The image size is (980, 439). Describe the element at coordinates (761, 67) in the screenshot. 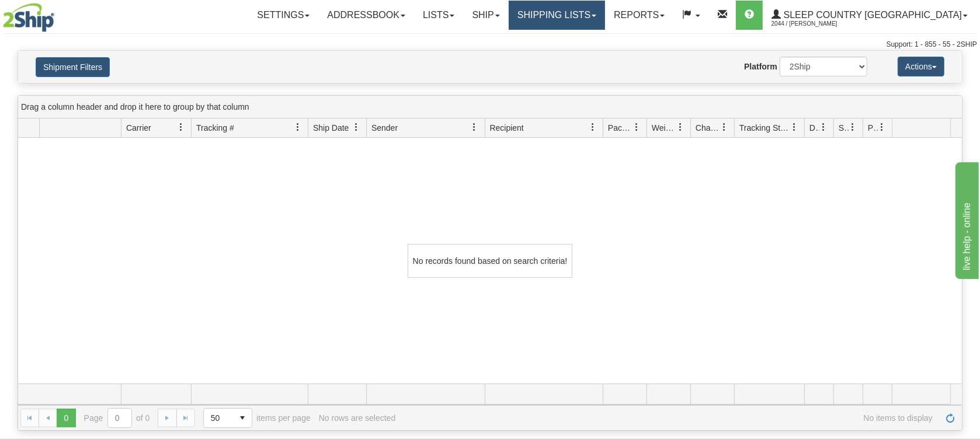

I see `label: Platform` at that location.